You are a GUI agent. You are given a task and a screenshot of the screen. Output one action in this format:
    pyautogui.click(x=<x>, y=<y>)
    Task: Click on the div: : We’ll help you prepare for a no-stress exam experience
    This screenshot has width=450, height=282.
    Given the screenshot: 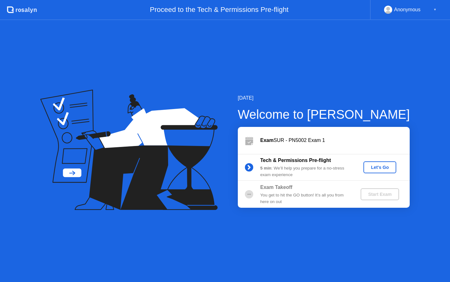 What is the action you would take?
    pyautogui.click(x=306, y=171)
    